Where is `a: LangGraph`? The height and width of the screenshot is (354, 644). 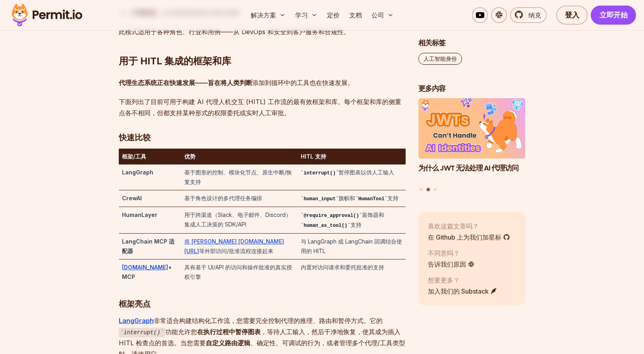 a: LangGraph is located at coordinates (136, 320).